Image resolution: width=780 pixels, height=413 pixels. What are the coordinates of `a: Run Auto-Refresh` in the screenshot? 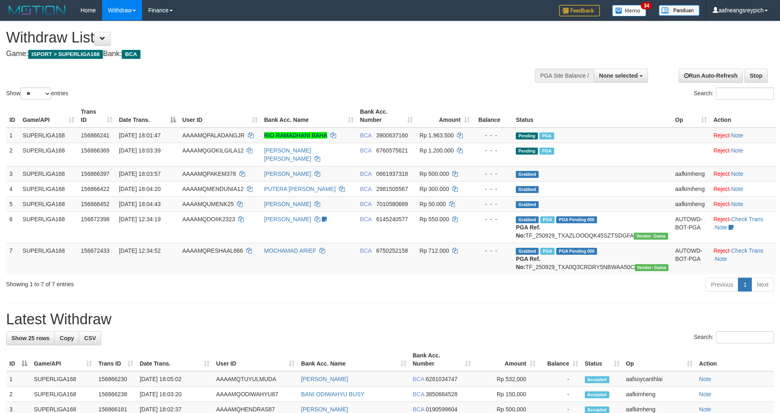 It's located at (711, 76).